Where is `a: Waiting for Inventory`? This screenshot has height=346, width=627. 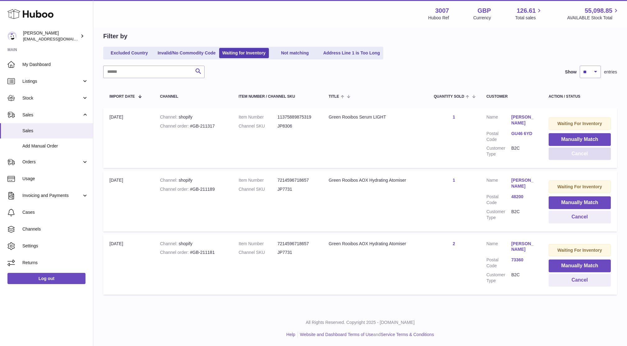
a: Waiting for Inventory is located at coordinates (244, 53).